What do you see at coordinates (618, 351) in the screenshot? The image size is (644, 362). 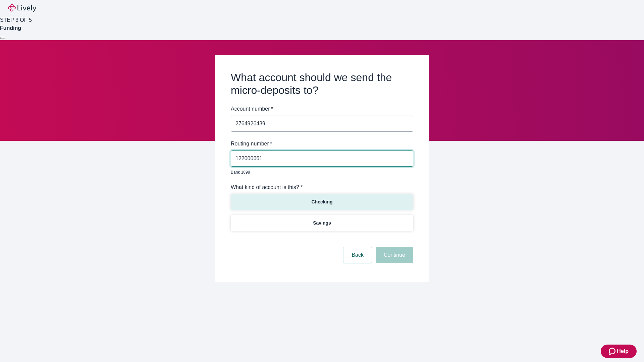 I see `button: Zendesk support iconHelp` at bounding box center [618, 351].